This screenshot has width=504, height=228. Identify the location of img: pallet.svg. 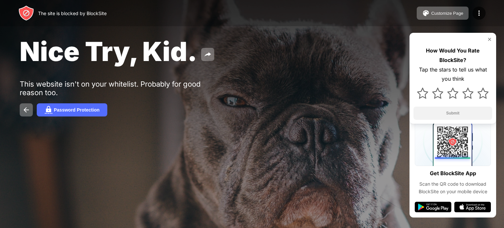
(425, 13).